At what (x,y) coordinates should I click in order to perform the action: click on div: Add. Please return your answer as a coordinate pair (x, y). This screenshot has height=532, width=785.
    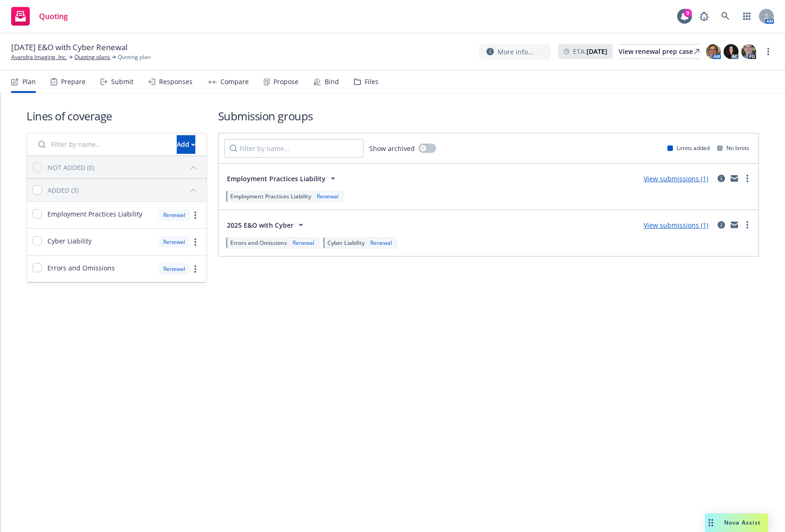
    Looking at the image, I should click on (186, 144).